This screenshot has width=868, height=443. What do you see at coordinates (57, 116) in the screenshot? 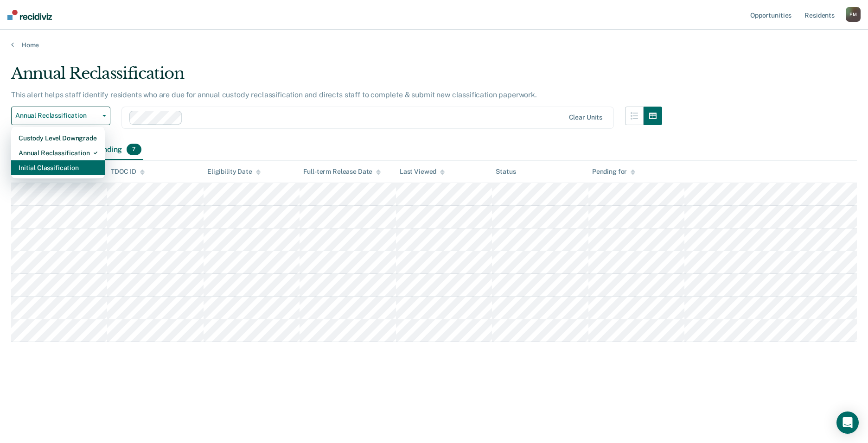
I see `span: Annual Reclassification` at bounding box center [57, 116].